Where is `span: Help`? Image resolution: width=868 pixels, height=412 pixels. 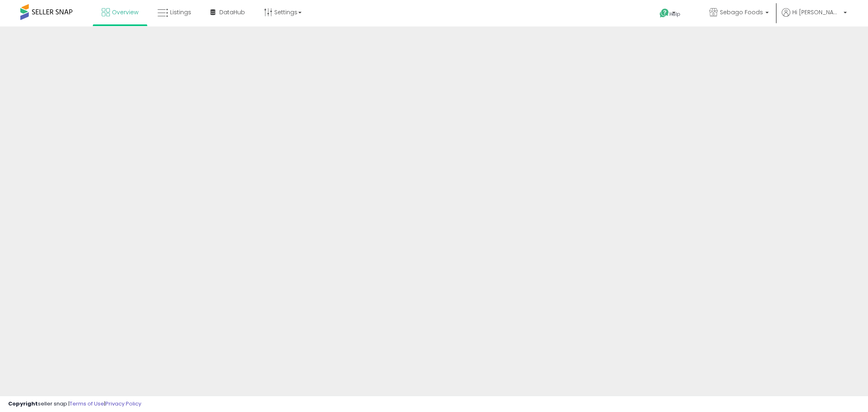 span: Help is located at coordinates (675, 14).